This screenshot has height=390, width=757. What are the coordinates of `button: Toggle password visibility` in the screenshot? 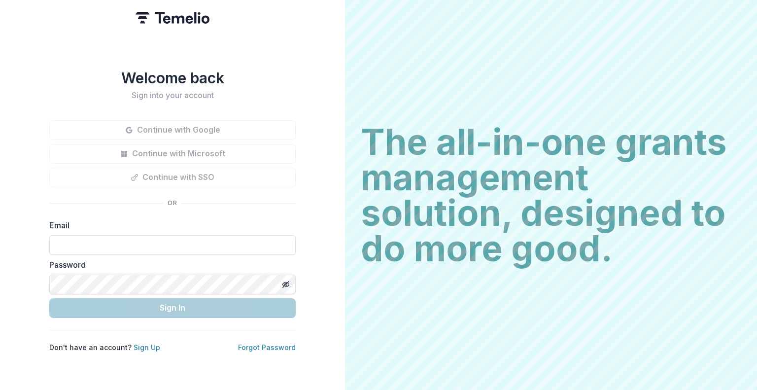 It's located at (286, 284).